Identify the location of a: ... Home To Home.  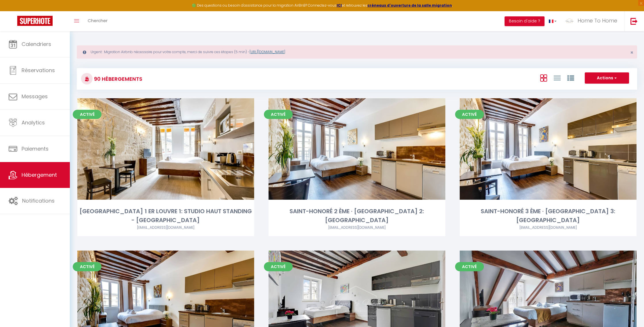
(592, 21).